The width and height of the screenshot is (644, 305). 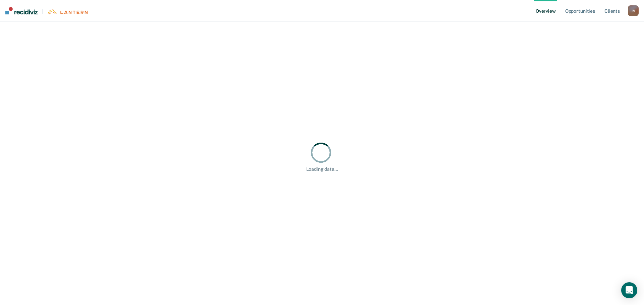 I want to click on img: Lantern, so click(x=67, y=12).